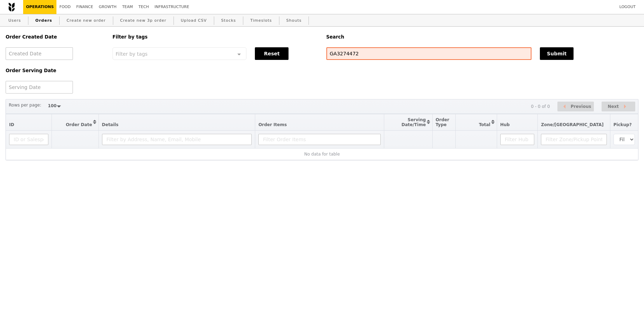 The image size is (644, 323). Describe the element at coordinates (429, 53) in the screenshot. I see `input: Search any field` at that location.